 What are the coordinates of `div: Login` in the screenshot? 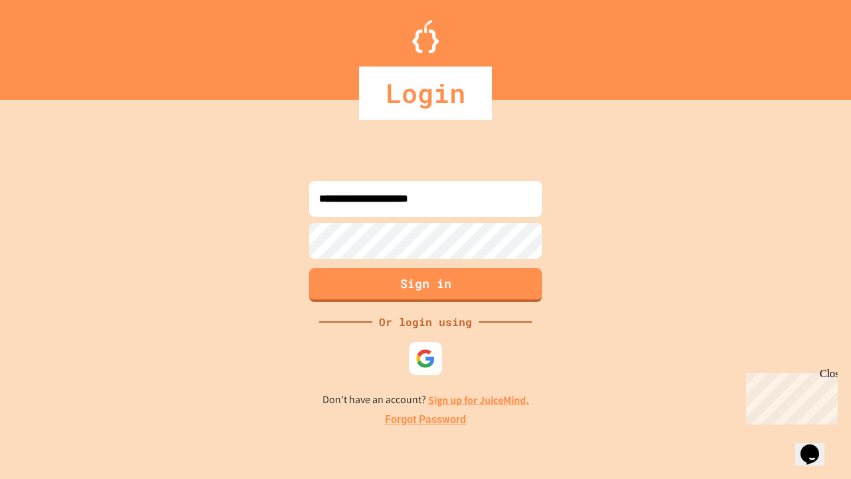 It's located at (426, 93).